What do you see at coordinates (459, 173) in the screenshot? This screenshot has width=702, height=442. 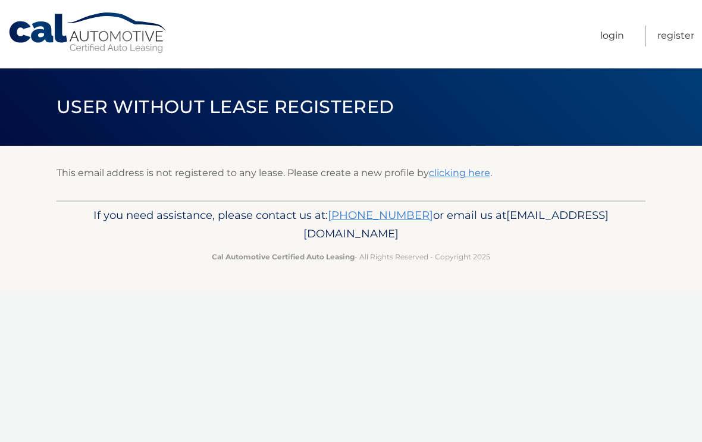 I see `a: clicking here` at bounding box center [459, 173].